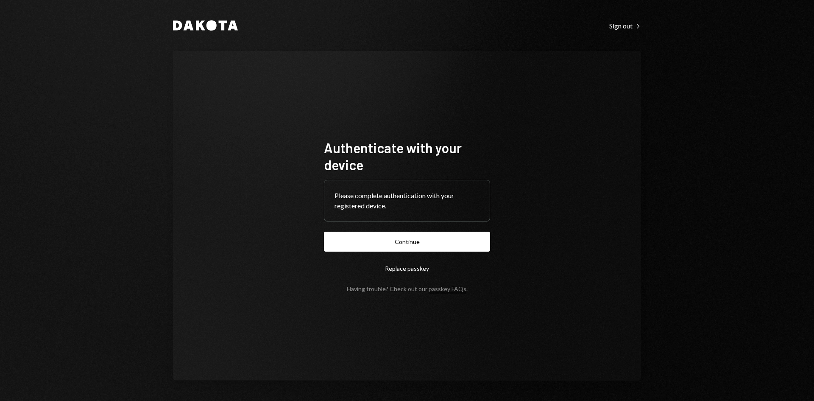 The image size is (814, 401). Describe the element at coordinates (625, 26) in the screenshot. I see `div: Sign out` at that location.